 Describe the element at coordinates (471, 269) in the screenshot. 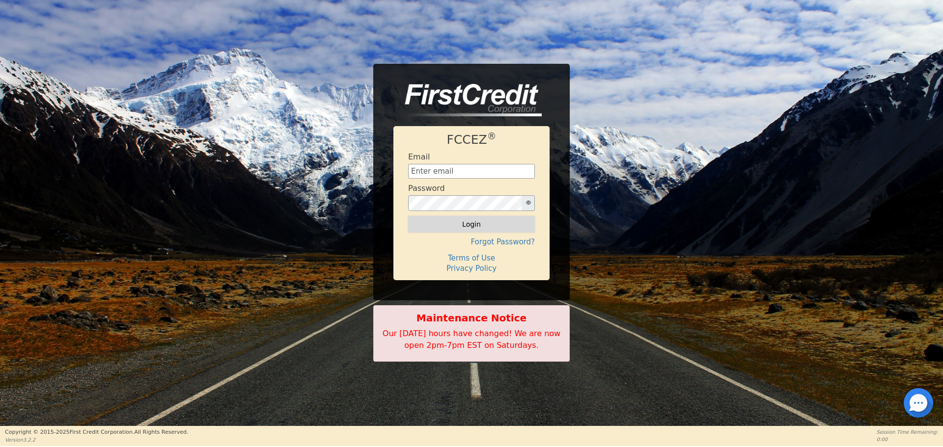

I see `h4: Privacy Policy` at that location.